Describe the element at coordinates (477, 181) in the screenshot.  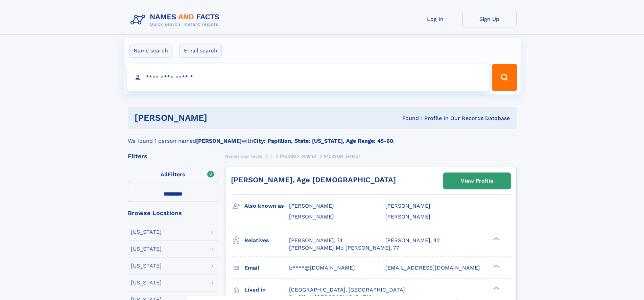
I see `a: View Profile` at that location.